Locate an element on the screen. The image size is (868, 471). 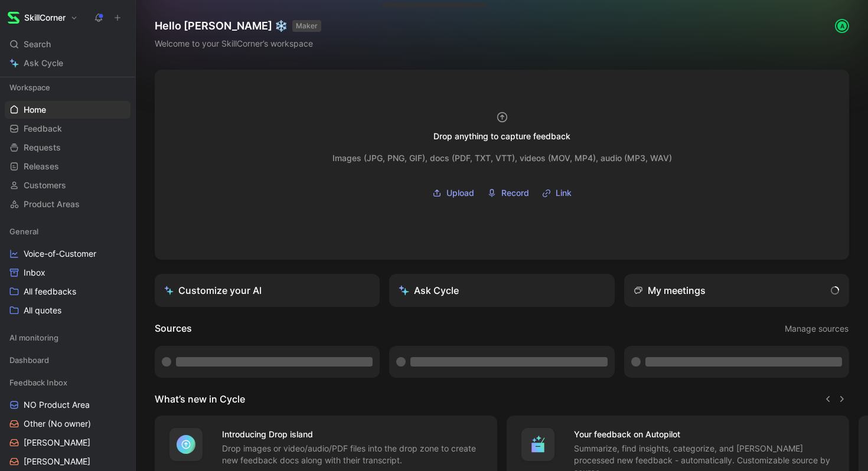
span: Feedback is located at coordinates (42, 129).